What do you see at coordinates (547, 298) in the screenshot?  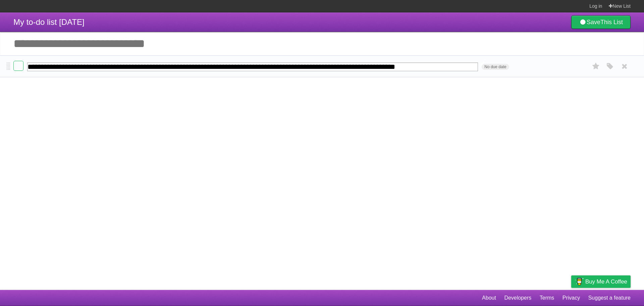 I see `a: Terms` at bounding box center [547, 298].